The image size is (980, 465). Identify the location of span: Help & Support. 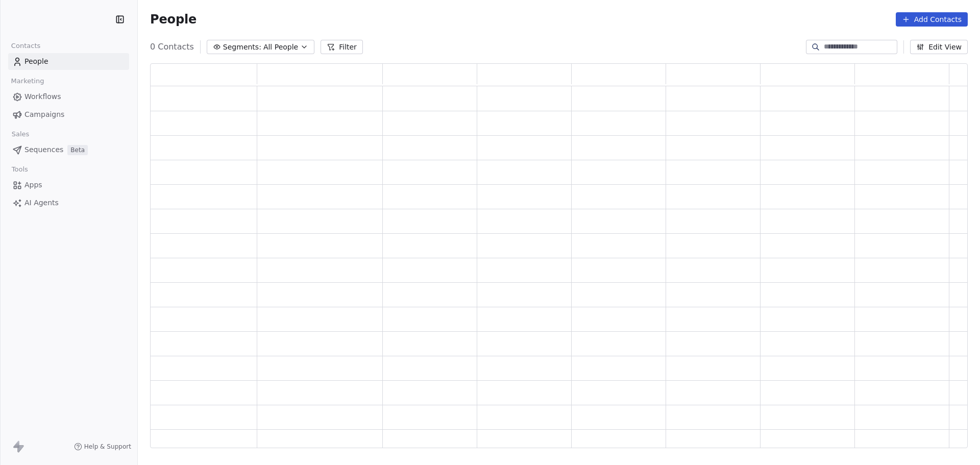
(108, 447).